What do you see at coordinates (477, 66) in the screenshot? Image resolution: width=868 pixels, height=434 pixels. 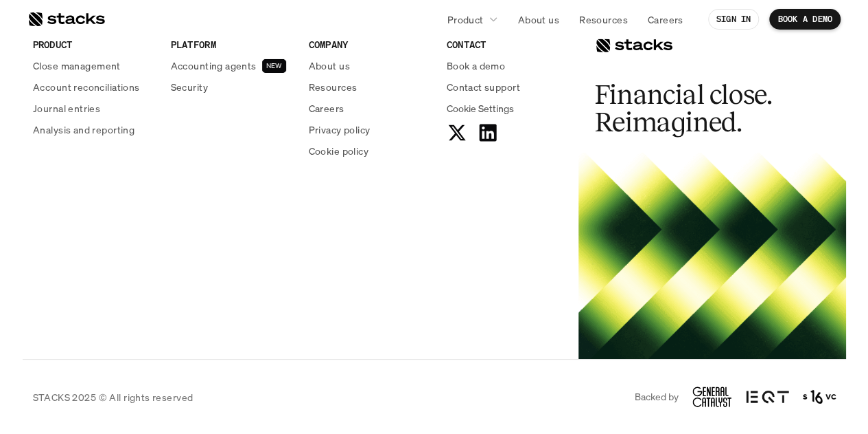 I see `p: Book a demo` at bounding box center [477, 66].